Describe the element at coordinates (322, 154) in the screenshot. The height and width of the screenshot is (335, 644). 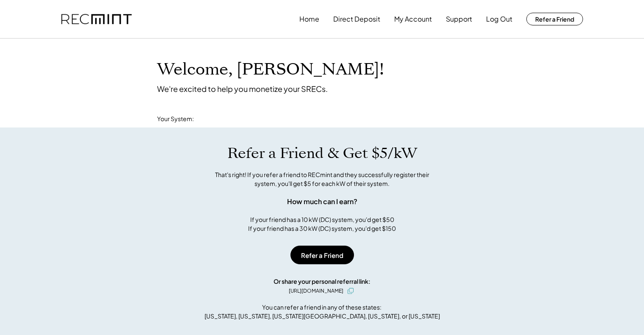
I see `h1: Refer a Friend & Get $5/kW` at that location.